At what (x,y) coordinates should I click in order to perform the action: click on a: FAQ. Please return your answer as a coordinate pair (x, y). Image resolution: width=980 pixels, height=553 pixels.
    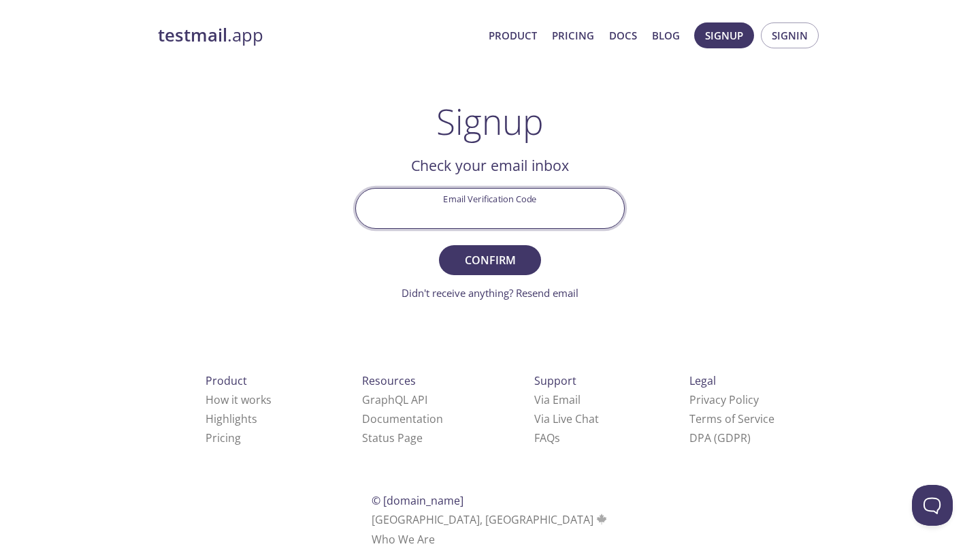
    Looking at the image, I should click on (547, 438).